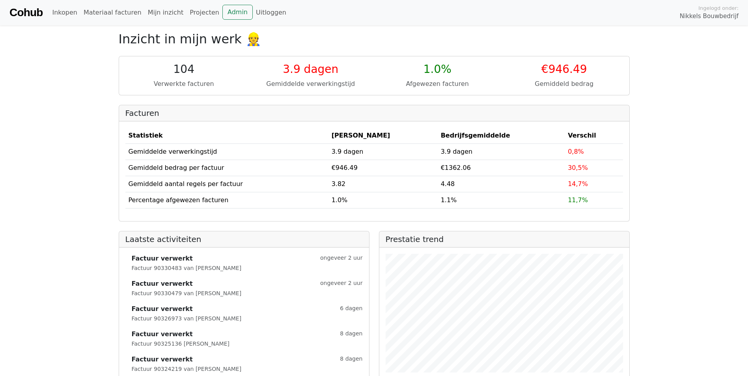 The height and width of the screenshot is (376, 748). Describe the element at coordinates (237, 12) in the screenshot. I see `a: Admin` at that location.